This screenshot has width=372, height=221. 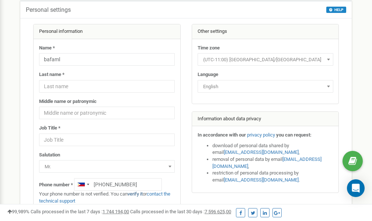 I want to click on label: Name *, so click(x=47, y=48).